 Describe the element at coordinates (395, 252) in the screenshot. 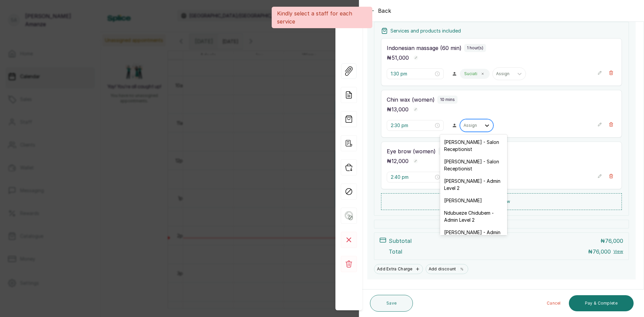

I see `p: Total` at that location.